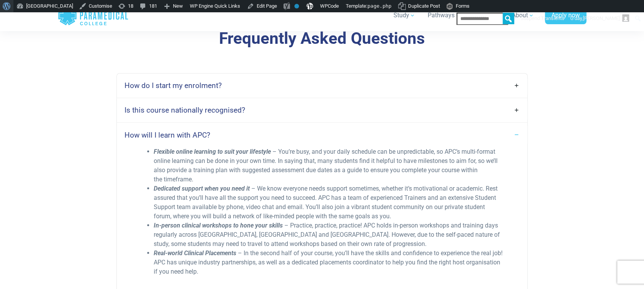 This screenshot has width=644, height=289. I want to click on li: – In the second half of your course, you’ll have the skills and confidence to experience the real..., so click(328, 262).